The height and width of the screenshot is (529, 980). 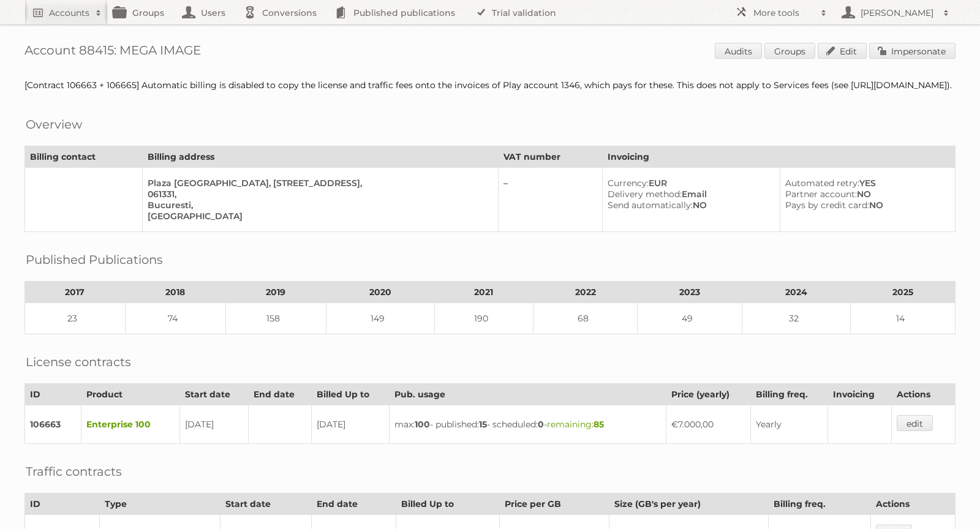 I want to click on td: Enterprise 100, so click(x=130, y=424).